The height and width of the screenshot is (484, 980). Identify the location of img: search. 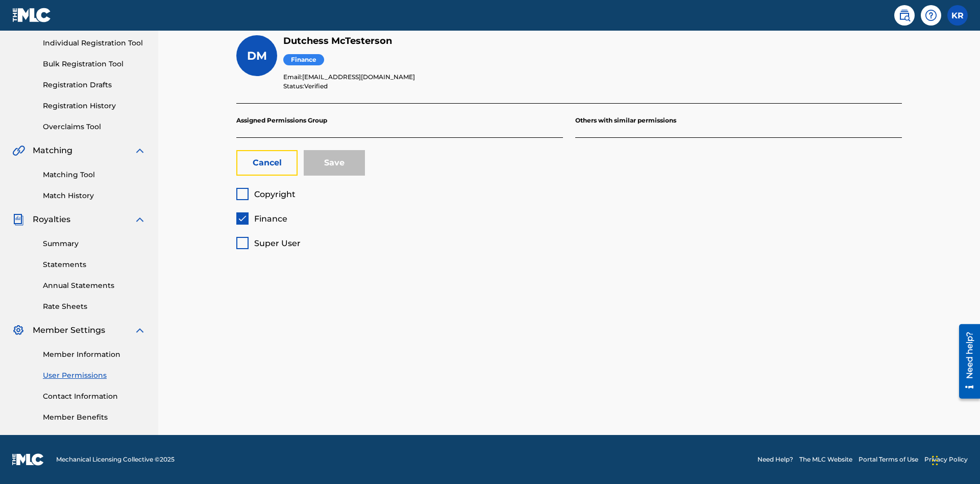
(904, 15).